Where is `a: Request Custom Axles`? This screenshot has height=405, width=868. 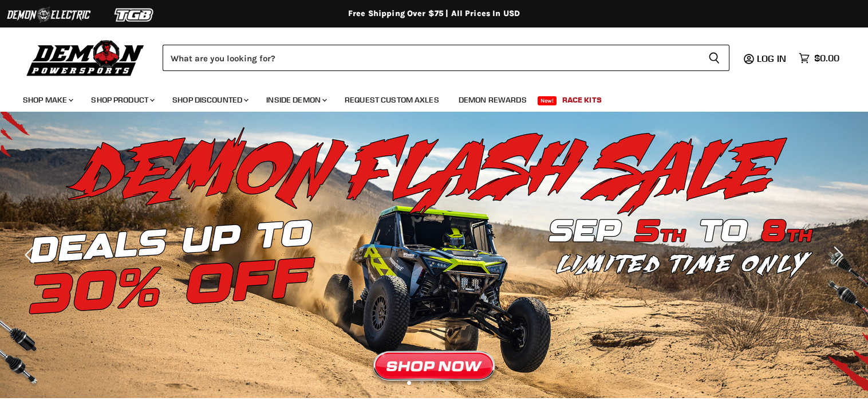
a: Request Custom Axles is located at coordinates (392, 100).